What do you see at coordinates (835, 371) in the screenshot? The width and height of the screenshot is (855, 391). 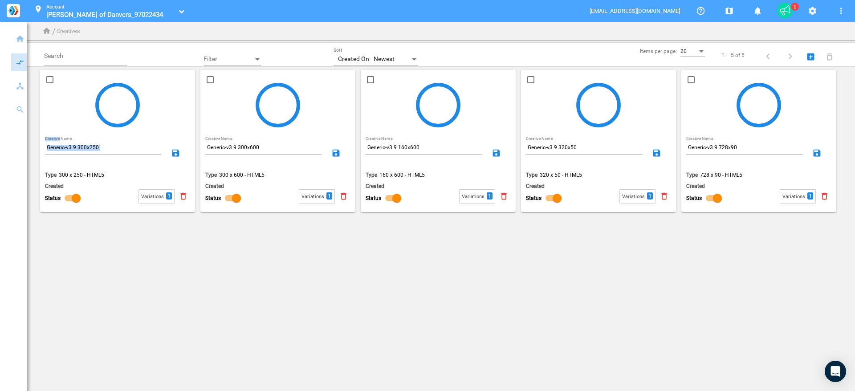 I see `div: Open Intercom Messenger` at bounding box center [835, 371].